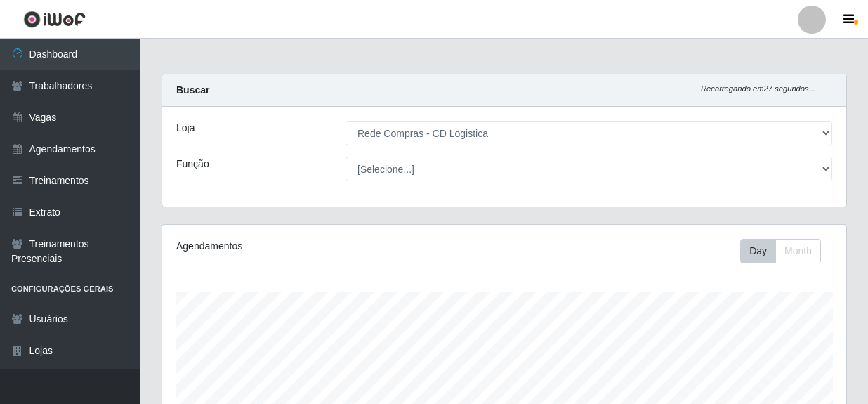  Describe the element at coordinates (758, 89) in the screenshot. I see `i: Recarregando em 27 segundos...` at that location.